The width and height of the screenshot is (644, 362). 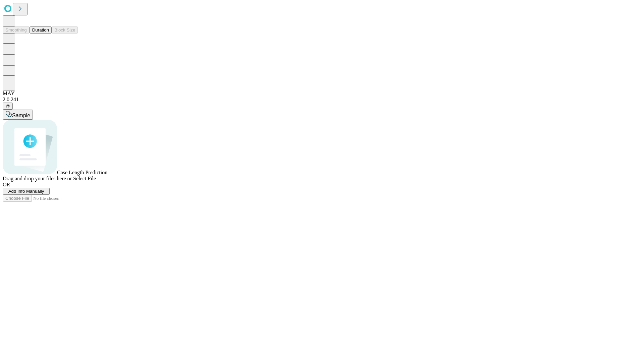 I want to click on span: Select File, so click(x=84, y=178).